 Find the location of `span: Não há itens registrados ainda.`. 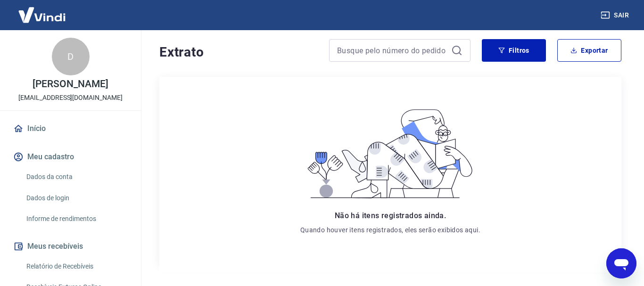

span: Não há itens registrados ainda. is located at coordinates (390, 215).